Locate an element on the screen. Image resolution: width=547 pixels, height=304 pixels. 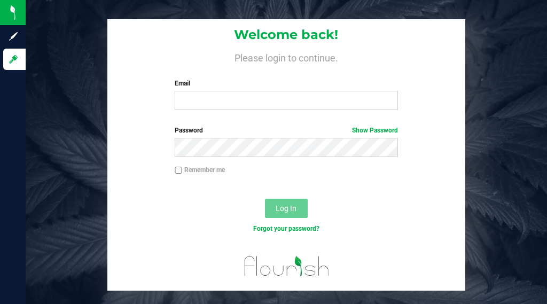
span: Password is located at coordinates (189, 130).